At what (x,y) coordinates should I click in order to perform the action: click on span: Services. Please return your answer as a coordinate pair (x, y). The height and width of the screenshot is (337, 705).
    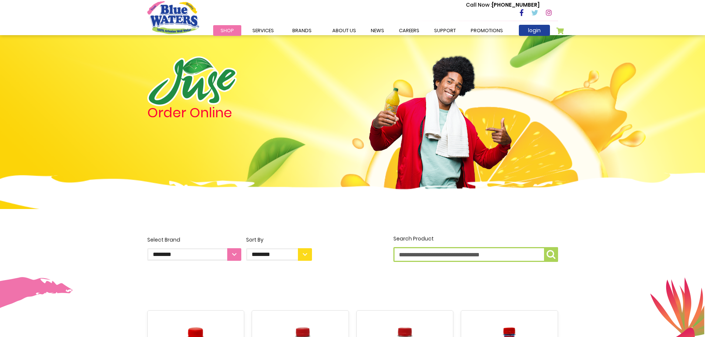
    Looking at the image, I should click on (263, 30).